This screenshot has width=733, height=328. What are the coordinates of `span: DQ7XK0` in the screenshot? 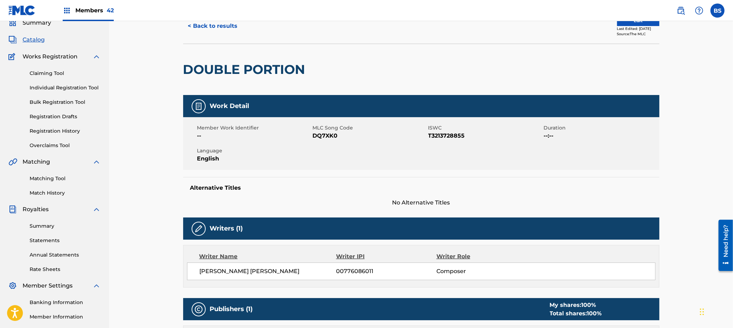 It's located at (370, 136).